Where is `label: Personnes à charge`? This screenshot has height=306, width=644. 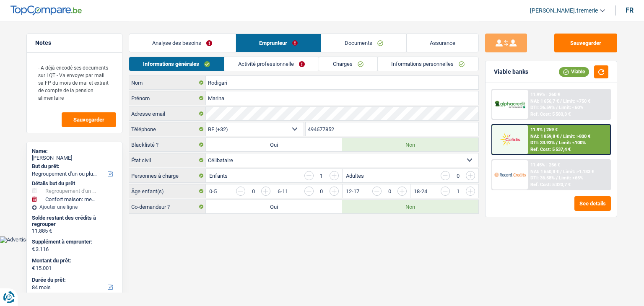 label: Personnes à charge is located at coordinates (167, 176).